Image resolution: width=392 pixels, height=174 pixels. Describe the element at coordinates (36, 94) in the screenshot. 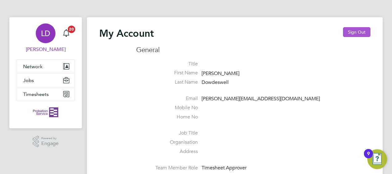

I see `span: Timesheets` at that location.